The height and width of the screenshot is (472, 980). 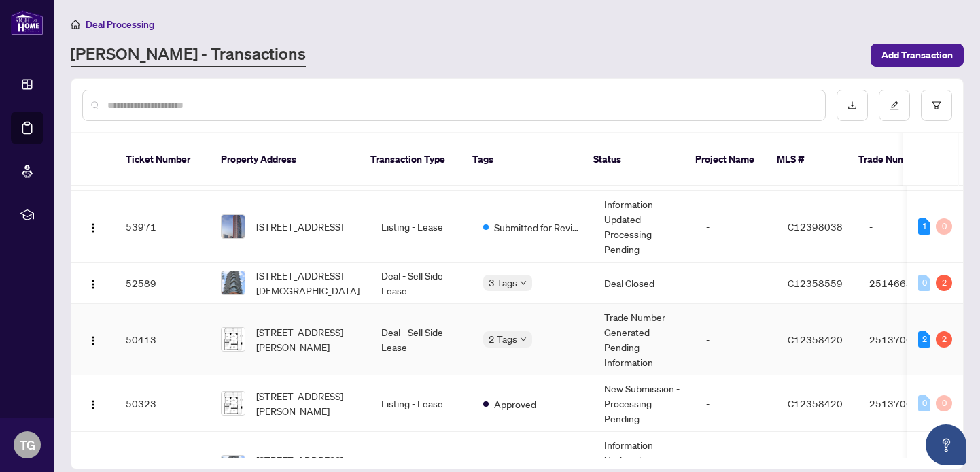 I want to click on td: 53971, so click(x=163, y=227).